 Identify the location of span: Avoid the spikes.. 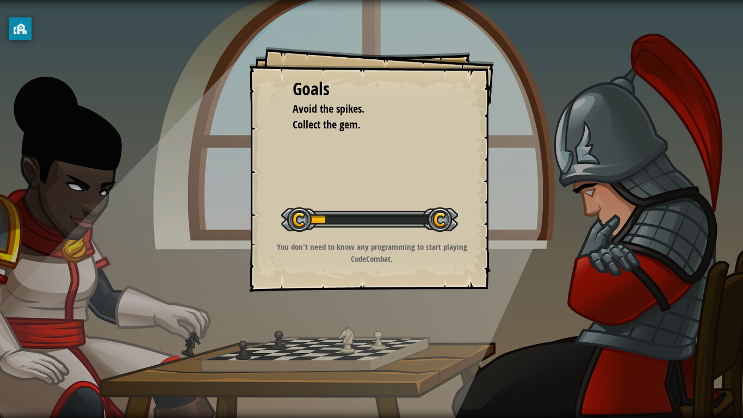
(329, 108).